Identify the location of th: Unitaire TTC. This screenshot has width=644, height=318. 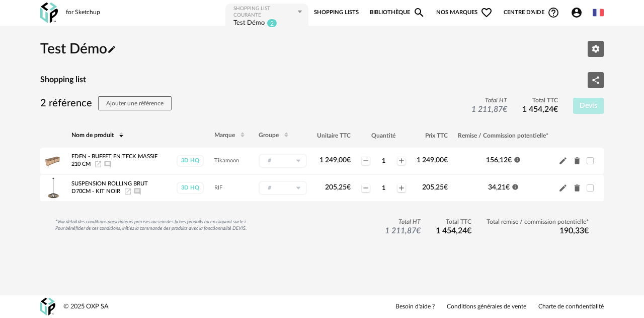
(334, 135).